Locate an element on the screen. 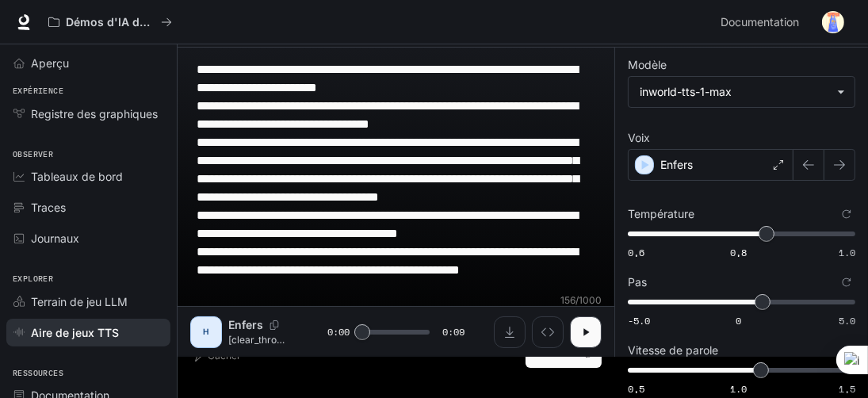  font: -5.0 is located at coordinates (639, 320).